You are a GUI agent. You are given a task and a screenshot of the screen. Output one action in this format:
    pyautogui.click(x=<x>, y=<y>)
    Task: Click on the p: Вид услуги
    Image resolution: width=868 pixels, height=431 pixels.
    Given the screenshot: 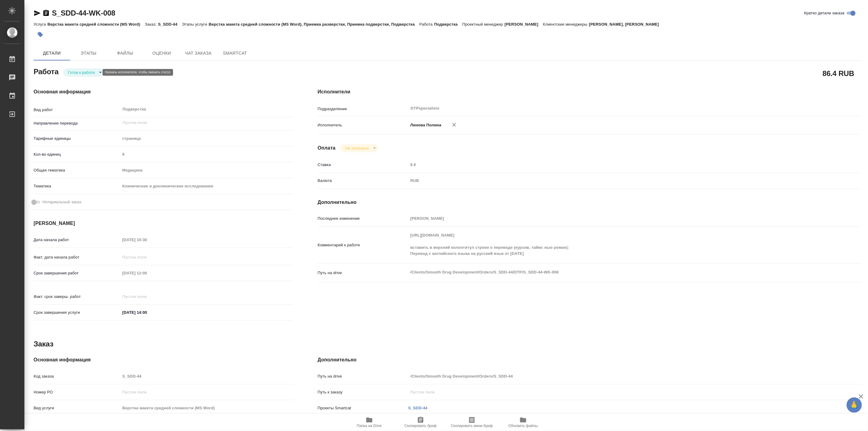 What is the action you would take?
    pyautogui.click(x=77, y=408)
    